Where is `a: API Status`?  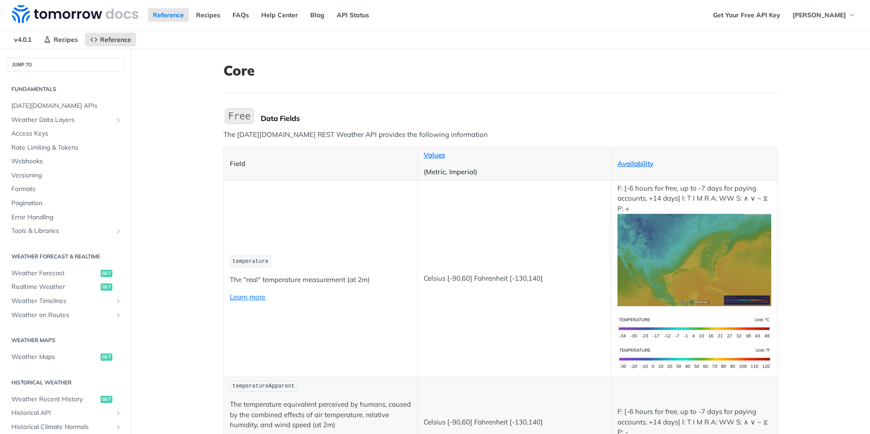 a: API Status is located at coordinates (353, 15).